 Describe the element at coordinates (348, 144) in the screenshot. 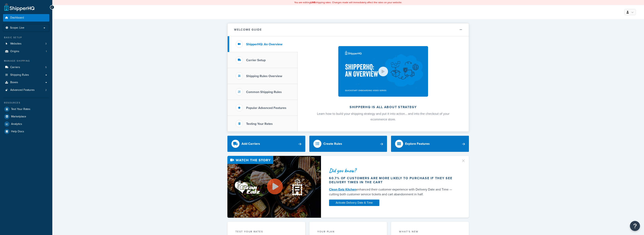

I see `a: Create Rules` at that location.